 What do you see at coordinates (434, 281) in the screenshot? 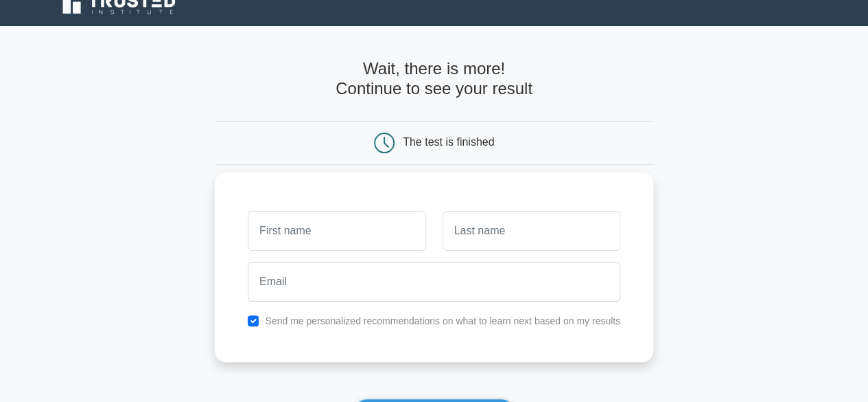
I see `input: Email` at bounding box center [434, 281].